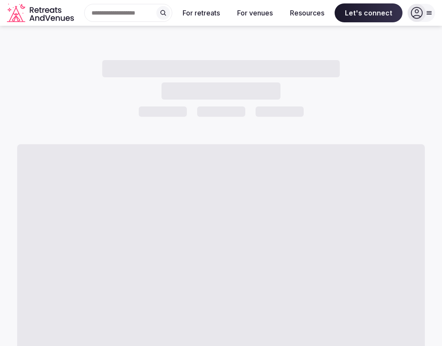  What do you see at coordinates (307, 13) in the screenshot?
I see `button: Resources` at bounding box center [307, 13].